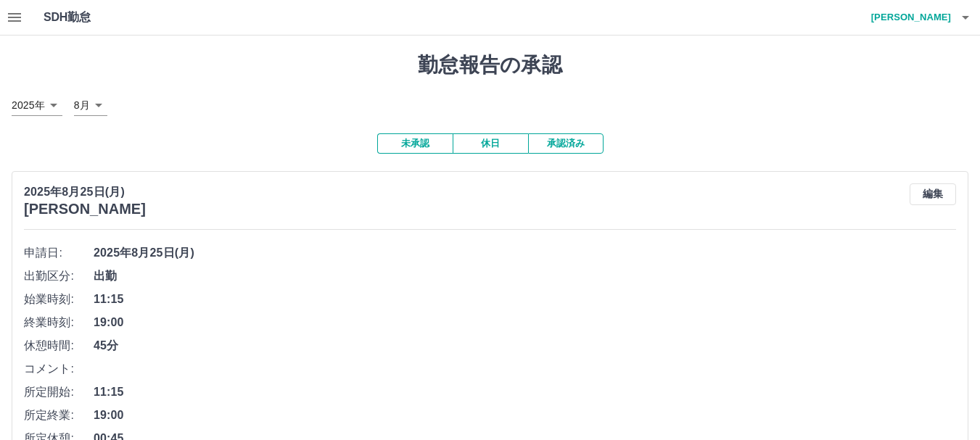 This screenshot has width=980, height=440. Describe the element at coordinates (490, 143) in the screenshot. I see `button: 休日` at that location.